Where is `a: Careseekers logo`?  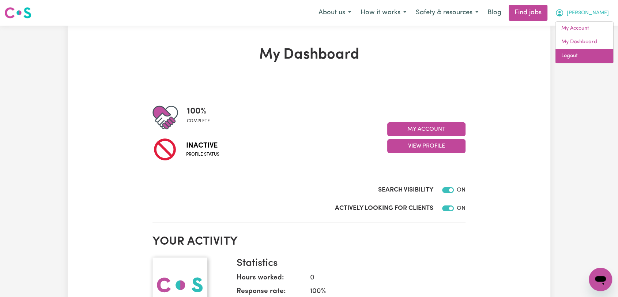
a: Careseekers logo is located at coordinates (18, 13).